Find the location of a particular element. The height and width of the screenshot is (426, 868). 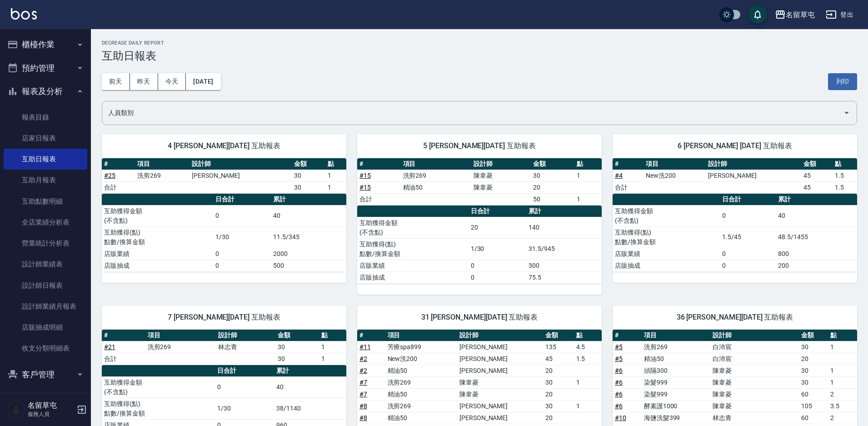

button: save is located at coordinates (757, 15).